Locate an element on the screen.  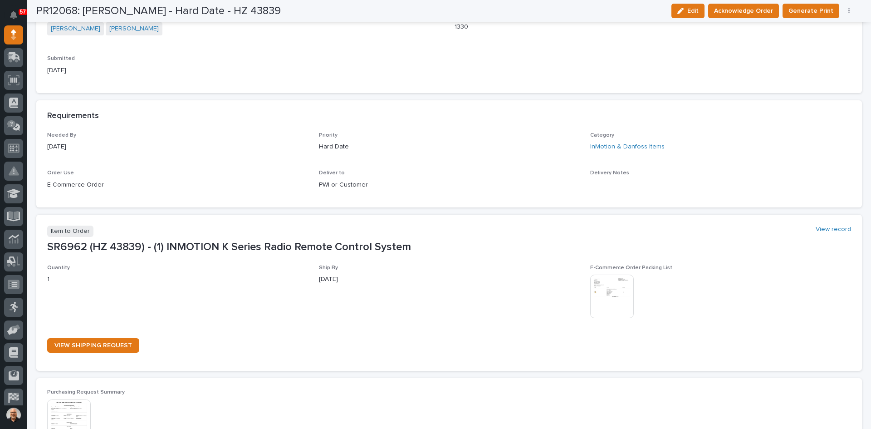
span: Edit is located at coordinates (693, 11).